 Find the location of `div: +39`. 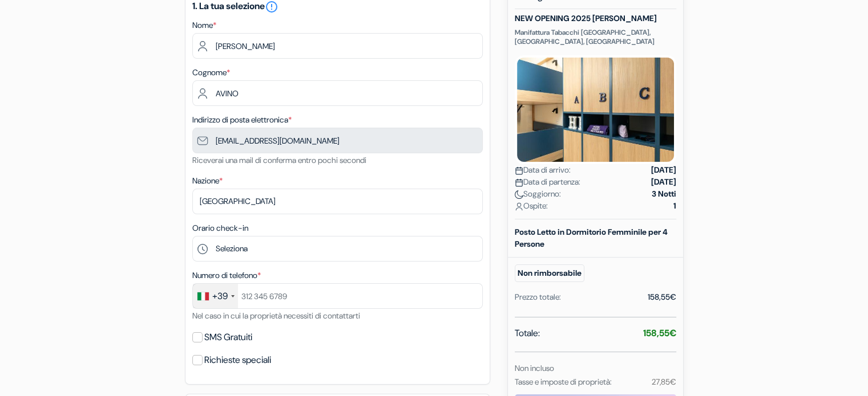

div: +39 is located at coordinates (220, 297).